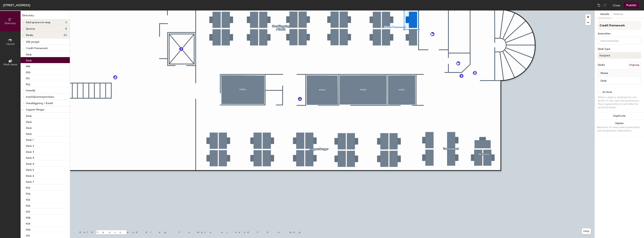 The image size is (644, 238). I want to click on p: Desk 6, so click(30, 175).